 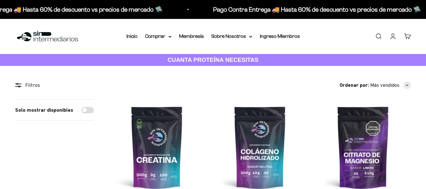 I want to click on p: Pago Contra Entrega 🚚 Hasta 60% de descuento vs precios de mercado 🛸, so click(x=314, y=9).